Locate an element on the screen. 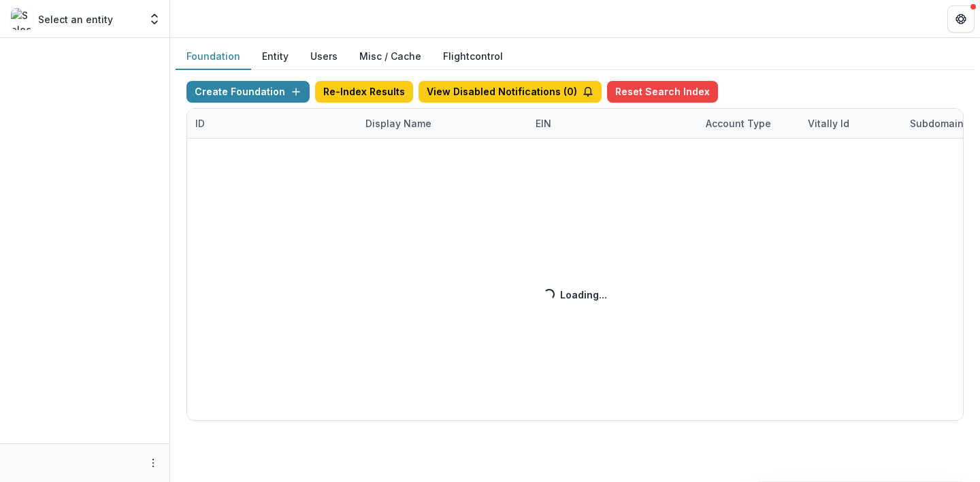 The width and height of the screenshot is (980, 482). button: Foundation is located at coordinates (213, 56).